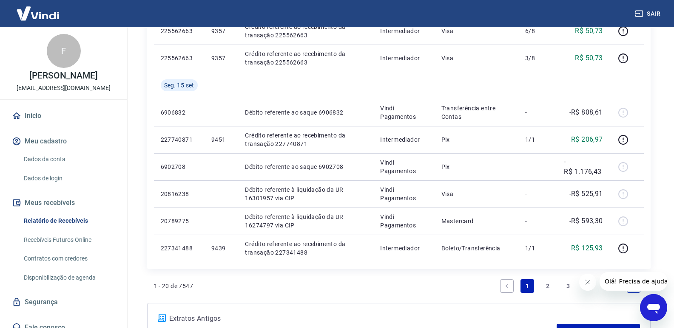 This screenshot has width=674, height=328. Describe the element at coordinates (547, 286) in the screenshot. I see `a: Page 2` at that location.